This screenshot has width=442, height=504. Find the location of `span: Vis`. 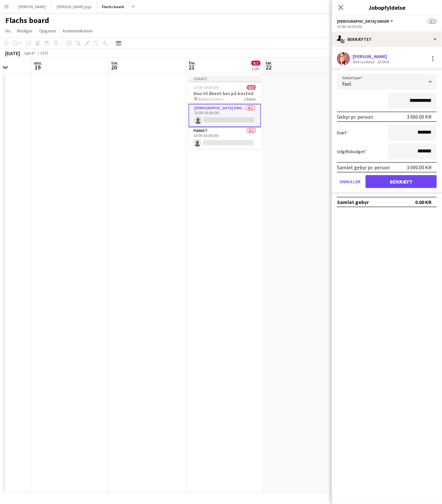

span: Vis is located at coordinates (8, 31).